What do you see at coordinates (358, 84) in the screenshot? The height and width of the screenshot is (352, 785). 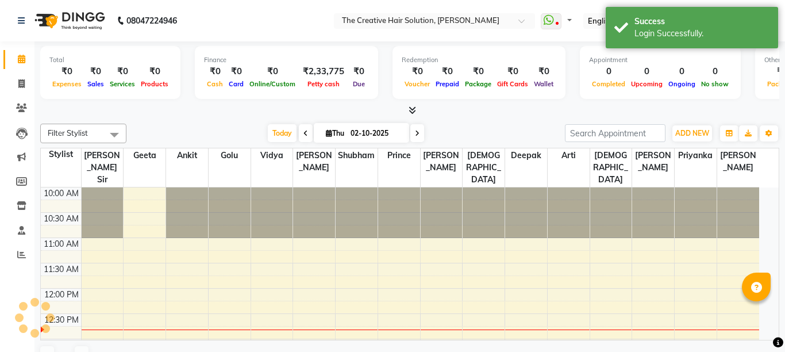 I see `span: Due` at bounding box center [358, 84].